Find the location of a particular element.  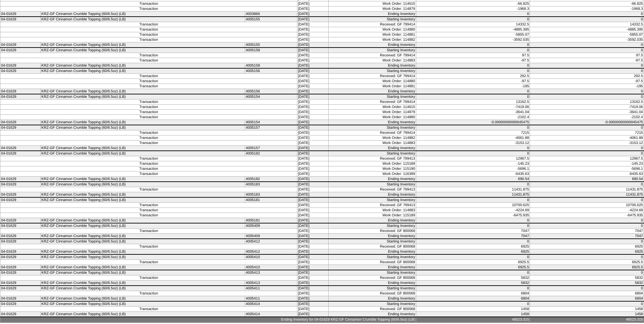

td: -3592.035 is located at coordinates (473, 39).